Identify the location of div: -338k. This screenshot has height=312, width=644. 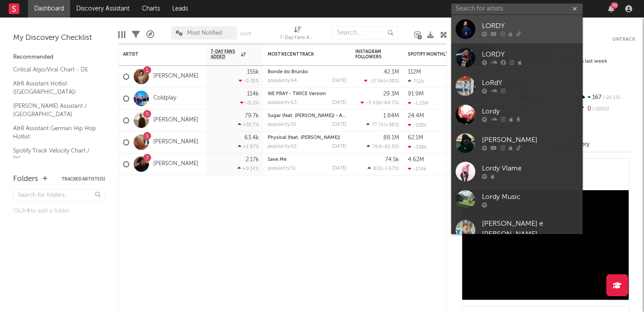
(417, 147).